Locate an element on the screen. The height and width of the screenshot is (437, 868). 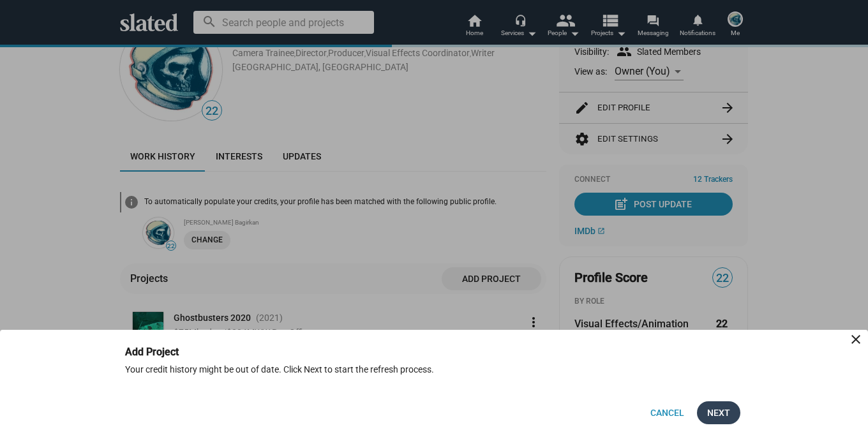
mat-icon: close is located at coordinates (856, 339).